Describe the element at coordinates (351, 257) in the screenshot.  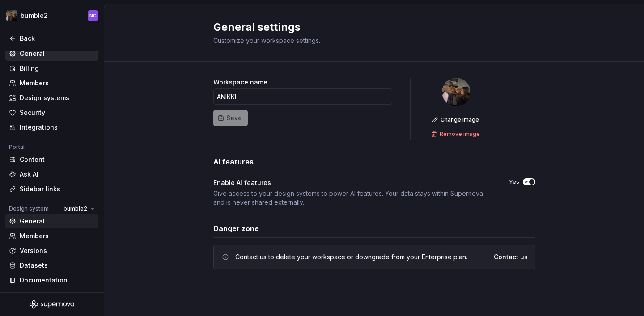
I see `div: Contact us to delete your workspace or downgrade from your Enterprise plan.` at that location.